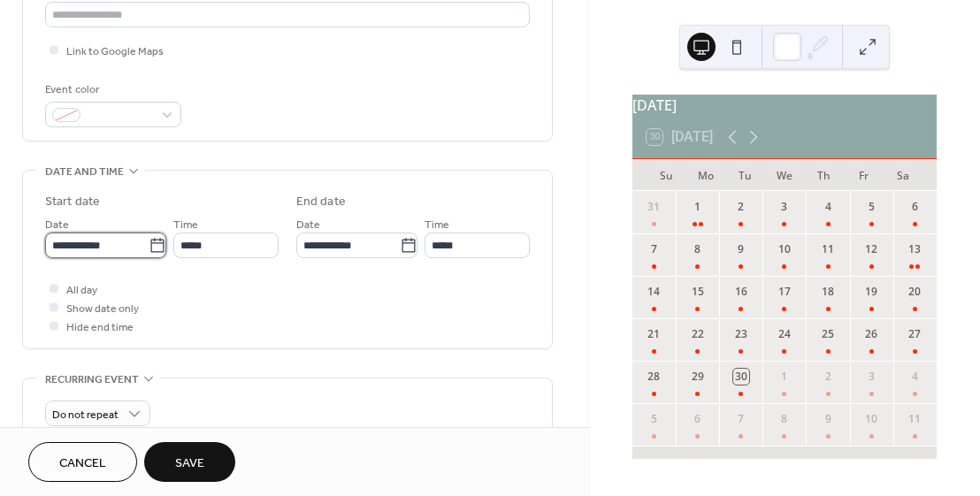 This screenshot has width=980, height=496. I want to click on div: 29, so click(698, 376).